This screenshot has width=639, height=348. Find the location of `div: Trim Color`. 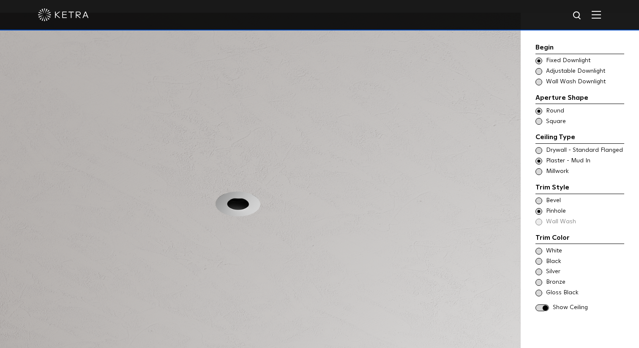

div: Trim Color is located at coordinates (580, 238).